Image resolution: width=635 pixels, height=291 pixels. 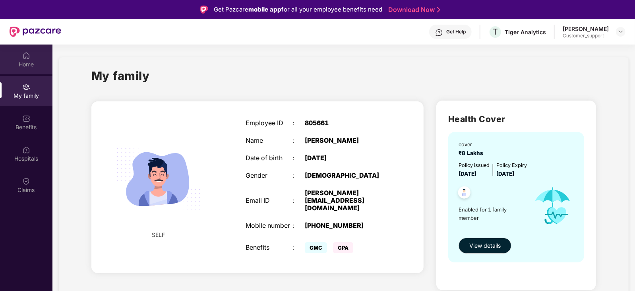 What do you see at coordinates (35, 32) in the screenshot?
I see `img: New Pazcare Logo` at bounding box center [35, 32].